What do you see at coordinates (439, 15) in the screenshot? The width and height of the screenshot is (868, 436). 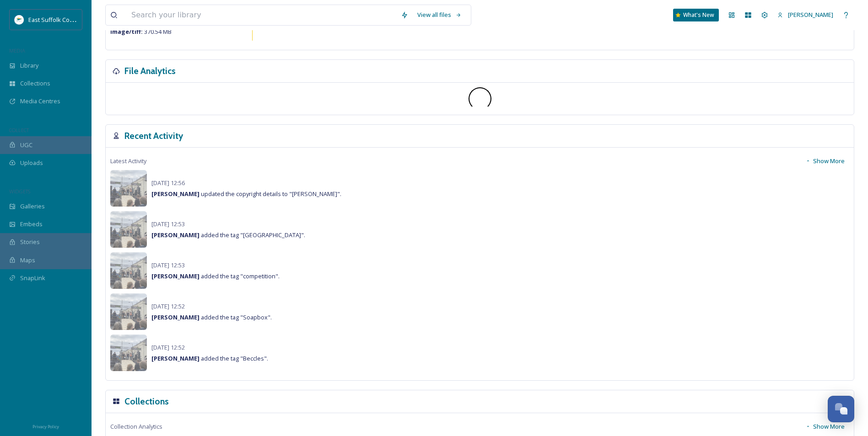 I see `a: View all files` at bounding box center [439, 15].